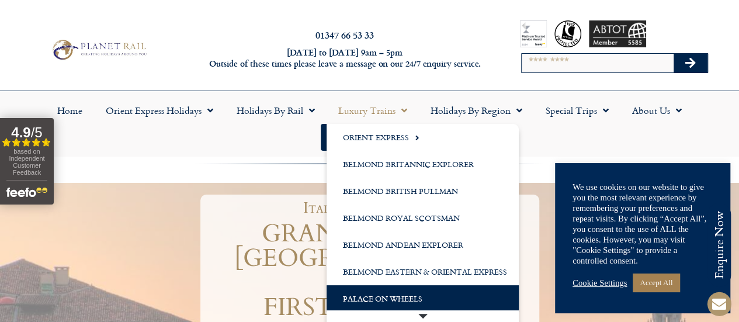 The width and height of the screenshot is (739, 322). Describe the element at coordinates (422, 191) in the screenshot. I see `a: Belmond British Pullman` at that location.